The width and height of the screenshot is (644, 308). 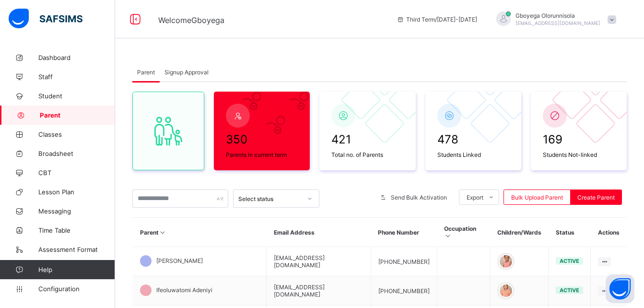 I want to click on th: Actions, so click(x=609, y=233).